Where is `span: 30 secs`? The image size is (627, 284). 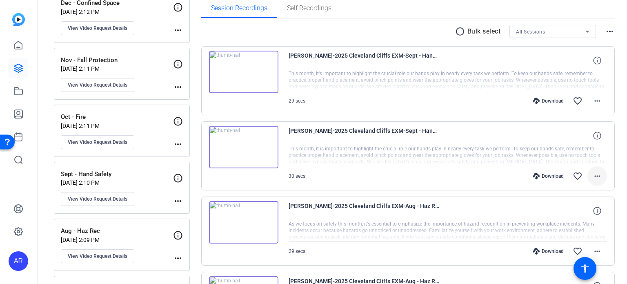
span: 30 secs is located at coordinates (297, 176).